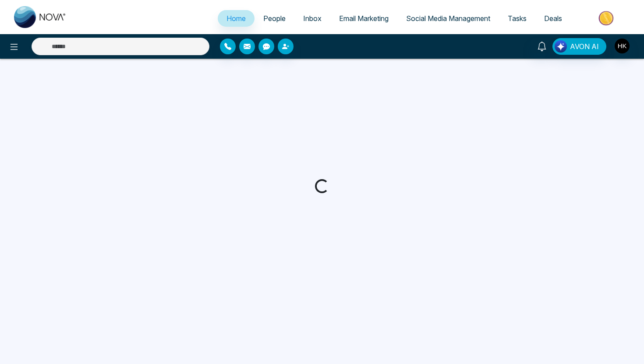  Describe the element at coordinates (561, 46) in the screenshot. I see `img: Lead Flow` at that location.